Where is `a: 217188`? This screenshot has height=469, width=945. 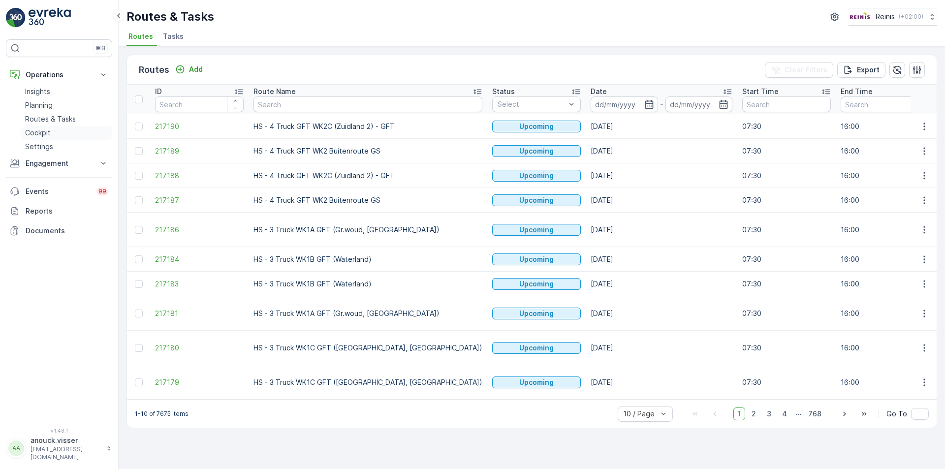 a: 217188 is located at coordinates (199, 176).